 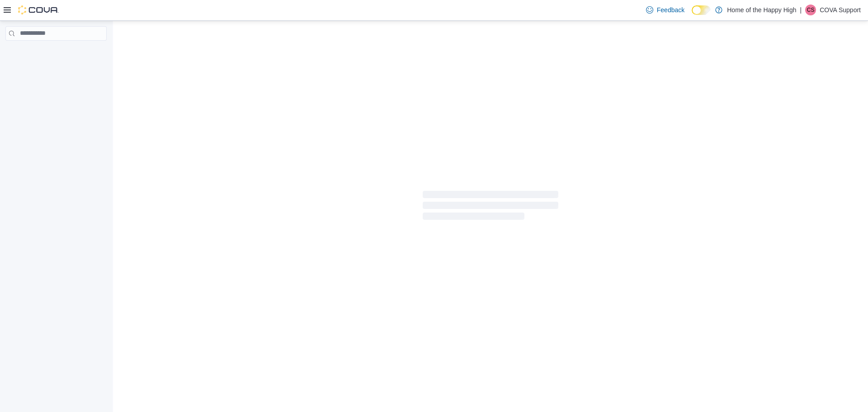 I want to click on p: COVA Support, so click(x=840, y=10).